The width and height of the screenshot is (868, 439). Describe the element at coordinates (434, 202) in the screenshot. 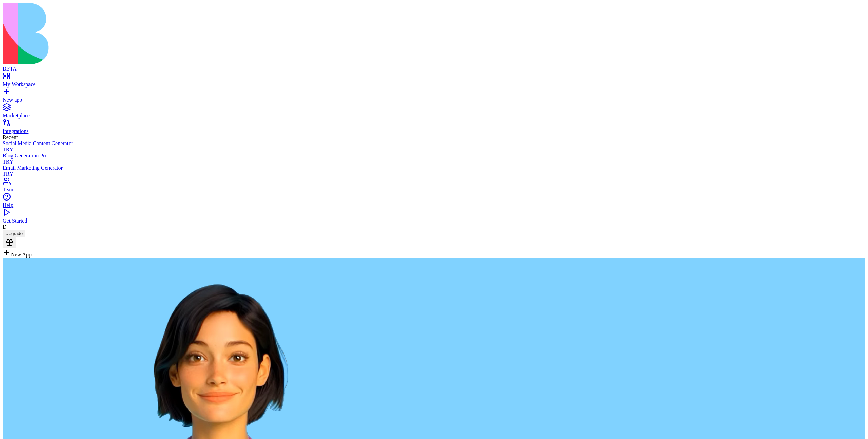

I see `a: Help` at that location.